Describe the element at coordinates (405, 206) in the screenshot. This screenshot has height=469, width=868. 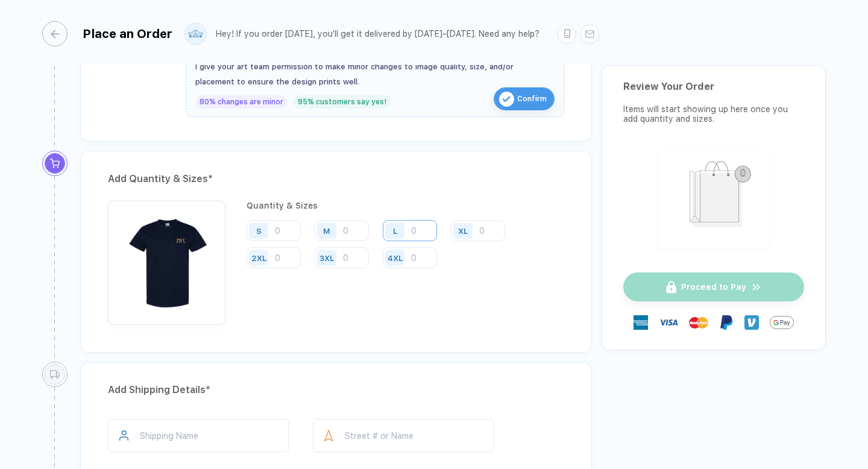
I see `div: Quantity & Sizes` at that location.